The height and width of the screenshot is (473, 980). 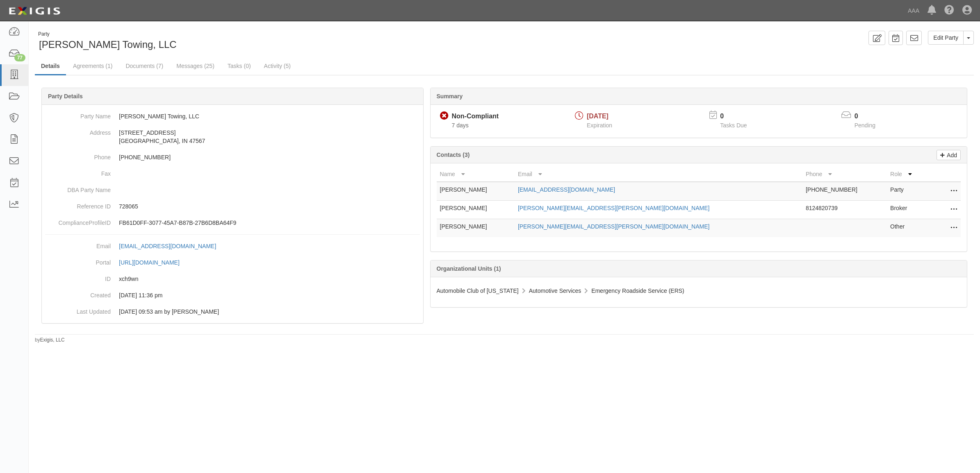 I want to click on a: AAA, so click(x=913, y=11).